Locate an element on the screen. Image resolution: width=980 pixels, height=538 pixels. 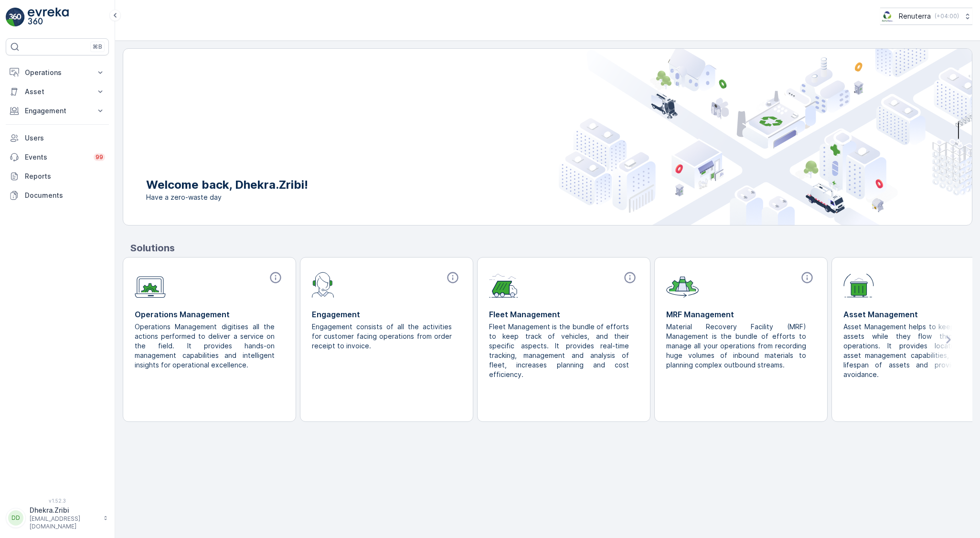
p: Engagement consists of all the activities for customer facing operations from order receipt to in... is located at coordinates (382, 336).